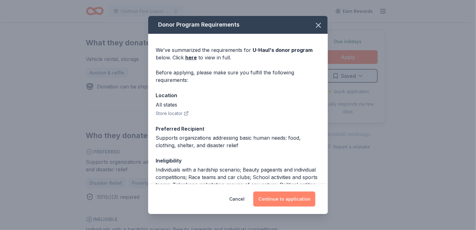 This screenshot has height=230, width=476. Describe the element at coordinates (238, 105) in the screenshot. I see `div: All states` at that location.